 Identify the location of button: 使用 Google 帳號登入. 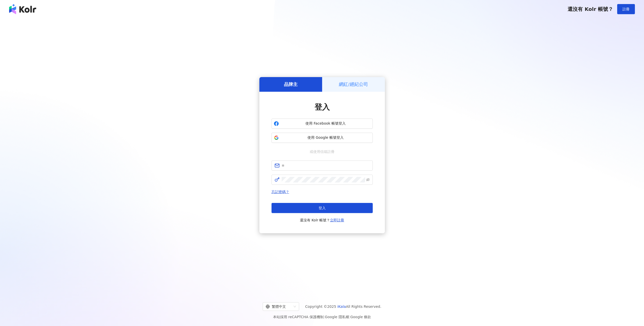
(322, 138).